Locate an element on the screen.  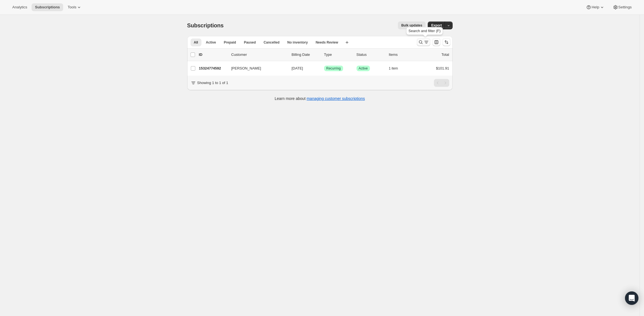
button: Subscriptions is located at coordinates (47, 7).